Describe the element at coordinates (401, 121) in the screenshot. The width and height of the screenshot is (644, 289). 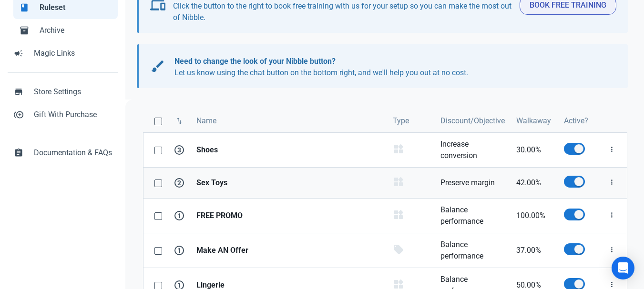
I see `span: Type` at that location.